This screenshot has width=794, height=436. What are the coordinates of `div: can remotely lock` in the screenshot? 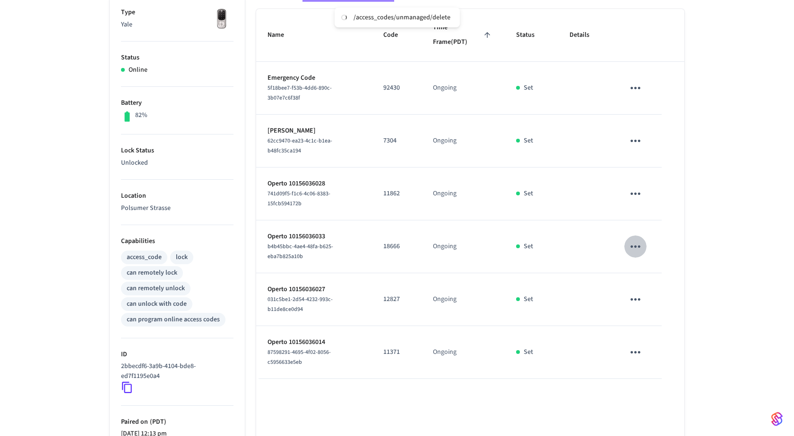 It's located at (152, 273).